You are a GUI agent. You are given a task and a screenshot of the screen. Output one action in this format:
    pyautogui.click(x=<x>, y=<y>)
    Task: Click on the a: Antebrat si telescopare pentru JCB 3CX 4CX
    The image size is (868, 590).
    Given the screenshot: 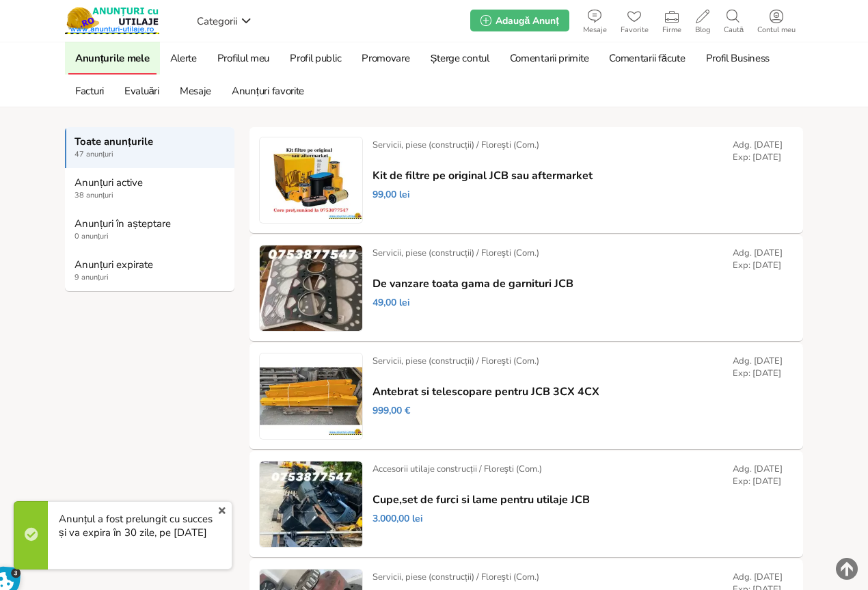 What is the action you would take?
    pyautogui.click(x=486, y=392)
    